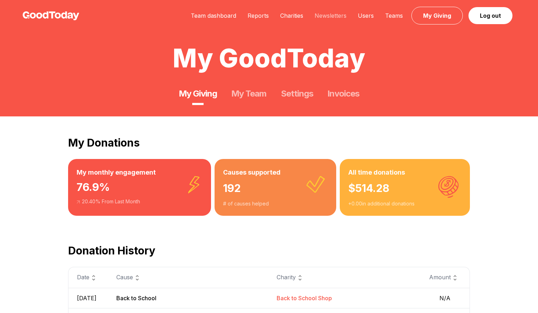 The width and height of the screenshot is (538, 313). I want to click on h3: Causes supported, so click(275, 172).